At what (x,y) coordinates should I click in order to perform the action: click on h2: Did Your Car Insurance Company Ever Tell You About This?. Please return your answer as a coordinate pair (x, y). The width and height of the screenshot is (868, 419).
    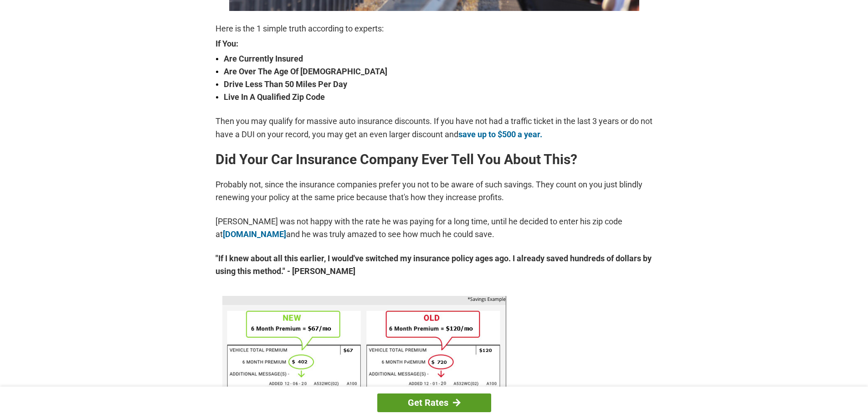
    Looking at the image, I should click on (434, 160).